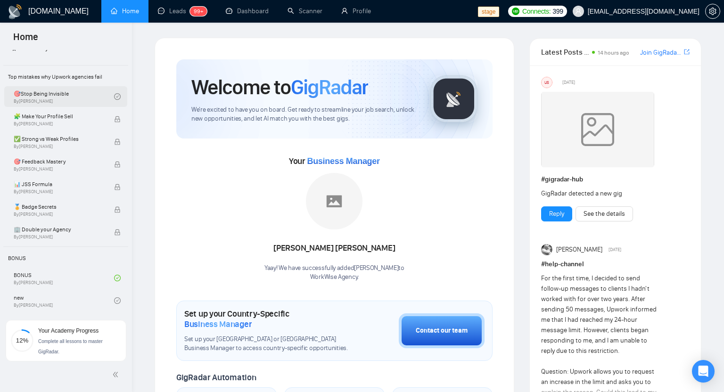  Describe the element at coordinates (216, 377) in the screenshot. I see `span: GigRadar Automation` at that location.